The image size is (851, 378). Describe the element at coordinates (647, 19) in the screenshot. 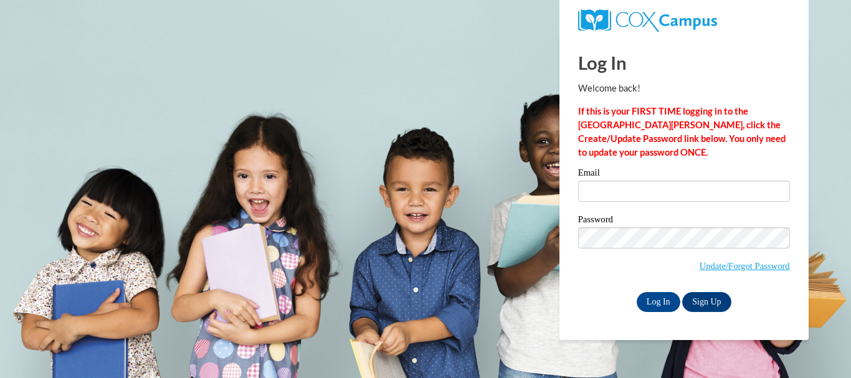

I see `a: COX Campus` at that location.